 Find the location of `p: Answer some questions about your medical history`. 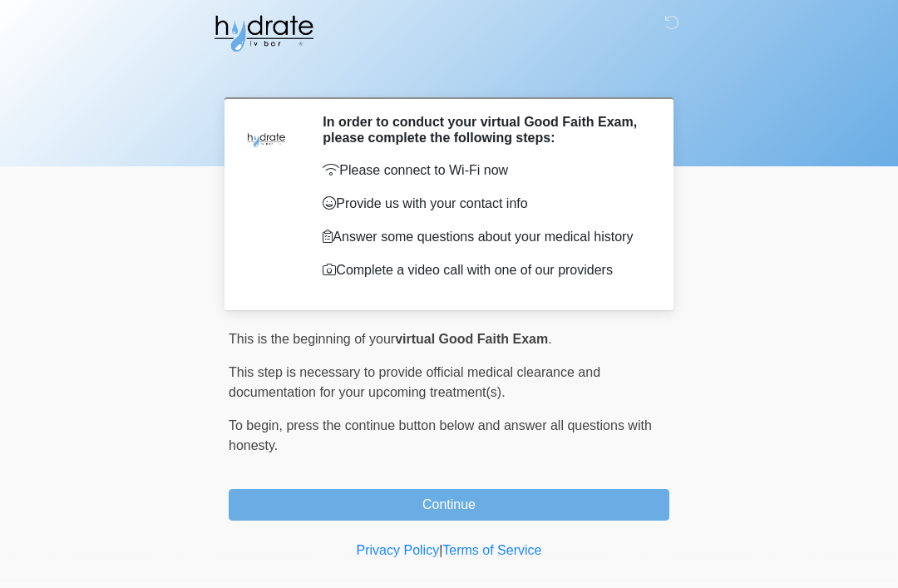

p: Answer some questions about your medical history is located at coordinates (483, 237).